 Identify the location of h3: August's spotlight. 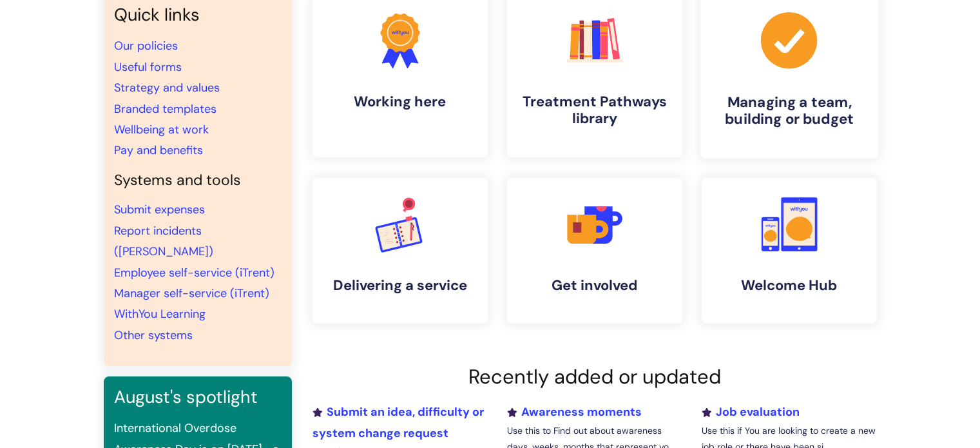
(198, 397).